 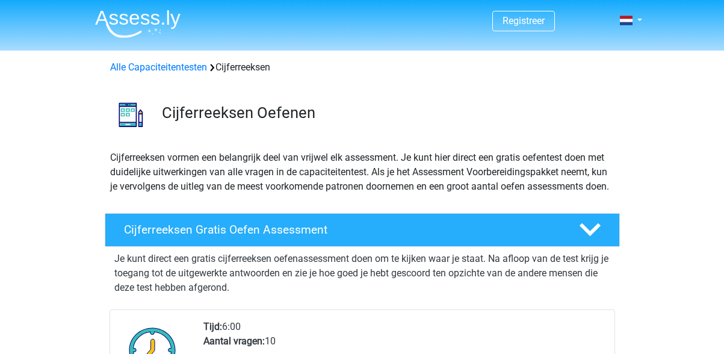 What do you see at coordinates (234, 341) in the screenshot?
I see `b: Aantal vragen:` at bounding box center [234, 341].